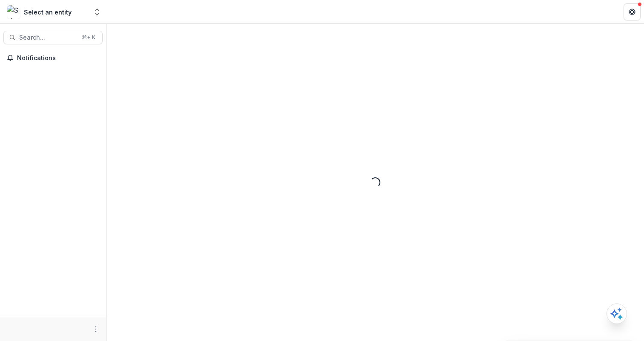 This screenshot has width=644, height=341. What do you see at coordinates (14, 12) in the screenshot?
I see `img: Select an entity` at bounding box center [14, 12].